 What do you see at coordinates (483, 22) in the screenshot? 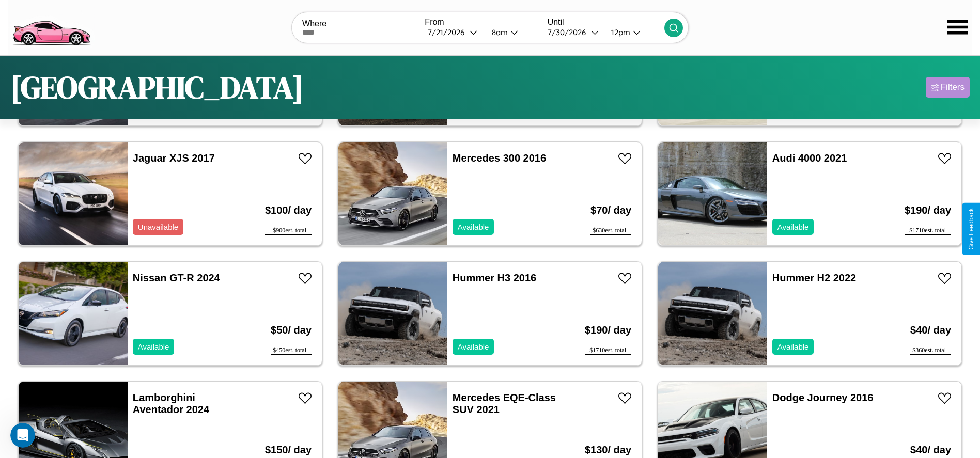
I see `label: From` at bounding box center [483, 22].